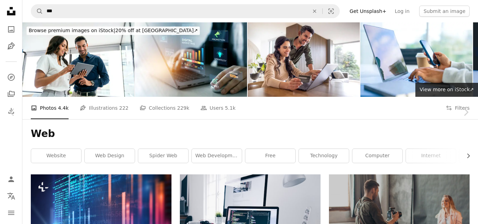 The width and height of the screenshot is (478, 224). Describe the element at coordinates (163, 156) in the screenshot. I see `a: spider web` at that location.